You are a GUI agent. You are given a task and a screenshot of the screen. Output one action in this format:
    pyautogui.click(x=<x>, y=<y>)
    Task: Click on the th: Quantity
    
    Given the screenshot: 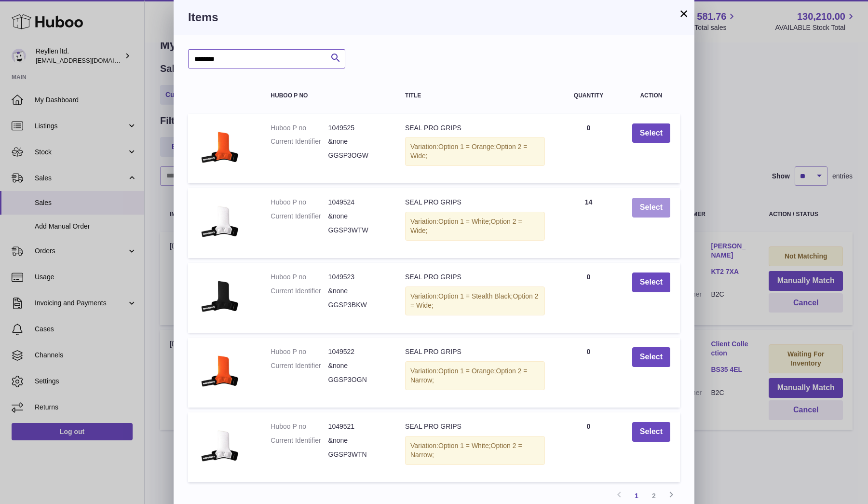 What is the action you would take?
    pyautogui.click(x=588, y=95)
    